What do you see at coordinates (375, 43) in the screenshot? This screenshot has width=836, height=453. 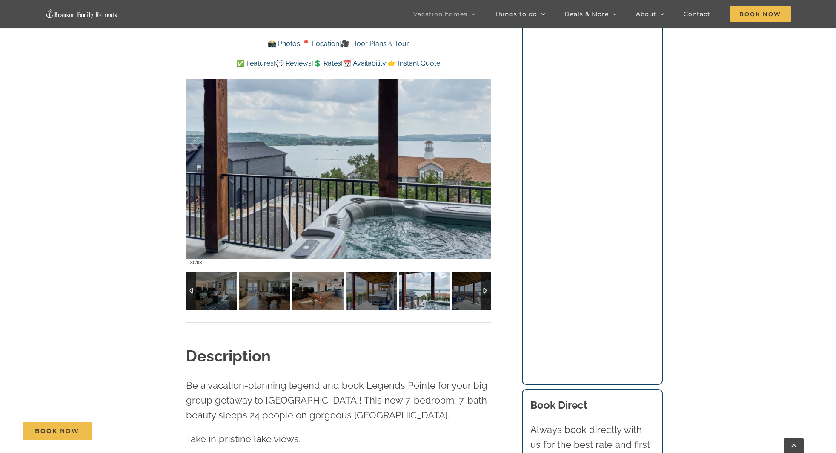 I see `a: 🎥 Floor Plans & Tour` at bounding box center [375, 43].